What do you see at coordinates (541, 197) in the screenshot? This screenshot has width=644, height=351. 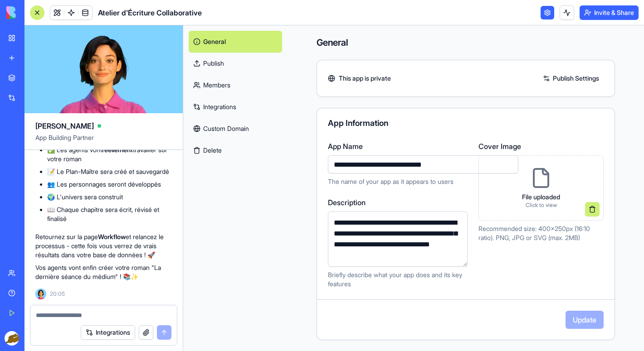 I see `p: File uploaded` at bounding box center [541, 197].